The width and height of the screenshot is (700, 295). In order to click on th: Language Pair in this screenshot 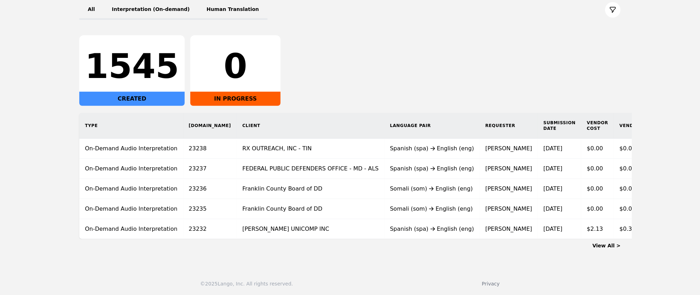, I will do `click(432, 125)`.